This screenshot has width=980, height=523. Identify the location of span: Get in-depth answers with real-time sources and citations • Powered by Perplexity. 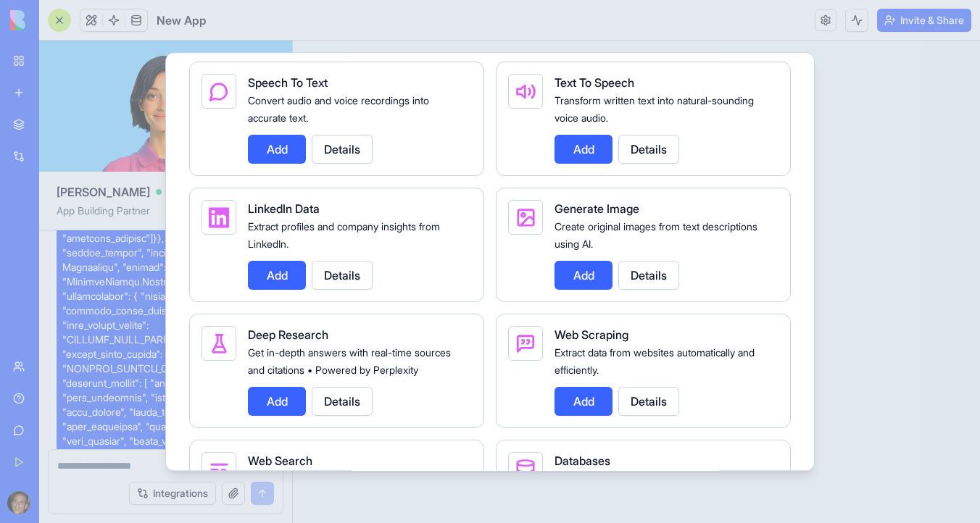
(350, 360).